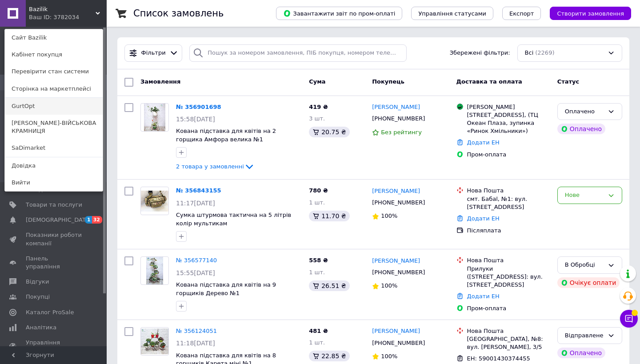 This screenshot has height=364, width=640. What do you see at coordinates (340, 13) in the screenshot?
I see `span: Завантажити звіт по пром-оплаті` at bounding box center [340, 13].